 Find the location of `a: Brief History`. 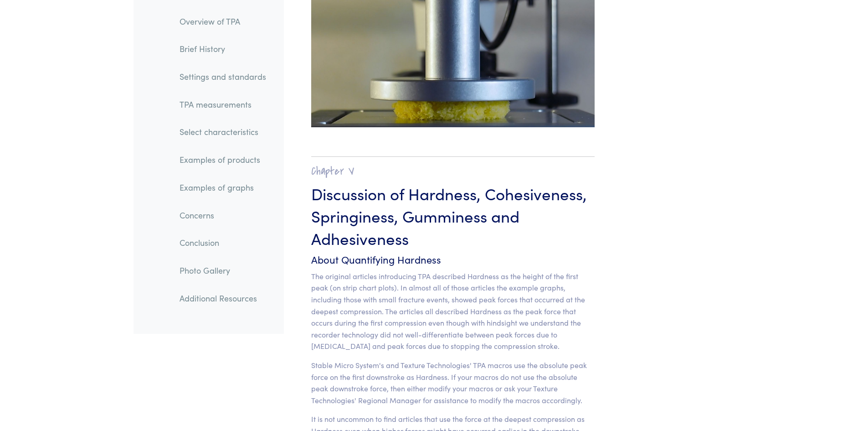

a: Brief History is located at coordinates (223, 49).